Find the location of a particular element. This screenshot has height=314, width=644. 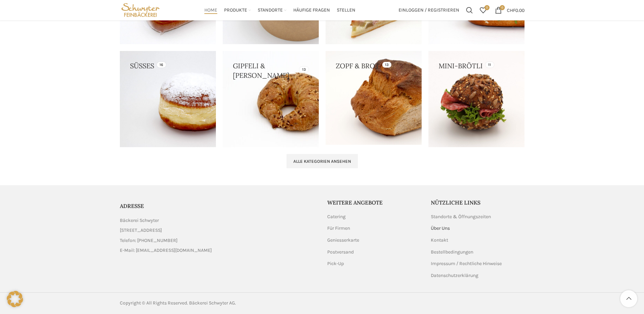

a: Pick-Up is located at coordinates (336, 264).